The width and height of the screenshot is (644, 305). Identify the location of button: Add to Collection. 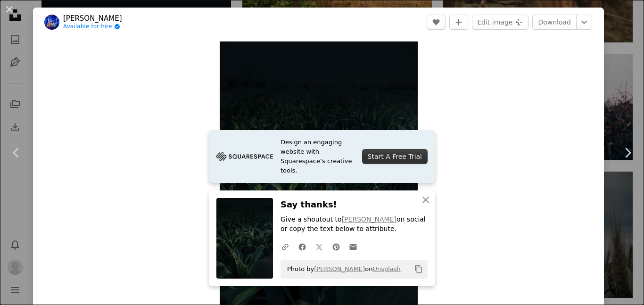
(459, 22).